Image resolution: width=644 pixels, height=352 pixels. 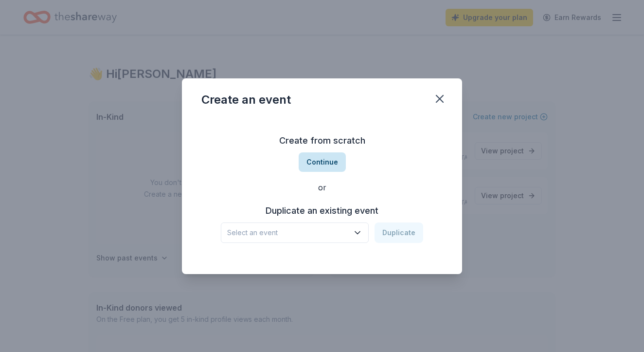 I want to click on h3: Create from scratch, so click(x=322, y=141).